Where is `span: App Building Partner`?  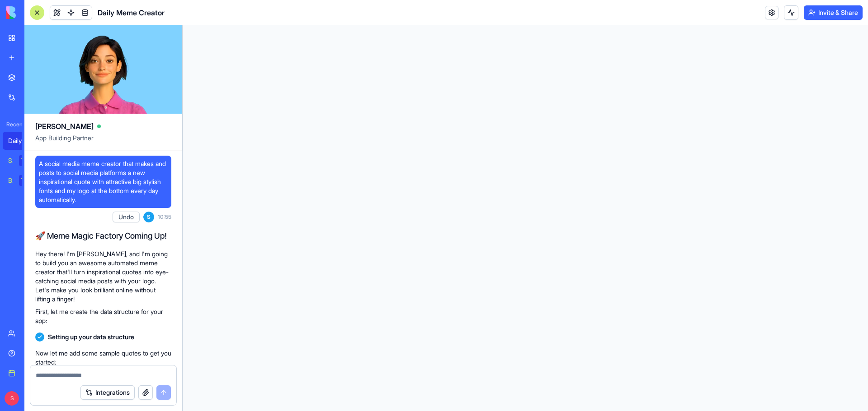
span: App Building Partner is located at coordinates (103, 142).